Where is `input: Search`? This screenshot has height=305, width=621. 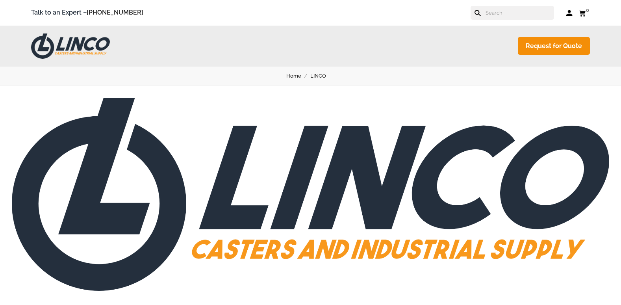 input: Search is located at coordinates (519, 13).